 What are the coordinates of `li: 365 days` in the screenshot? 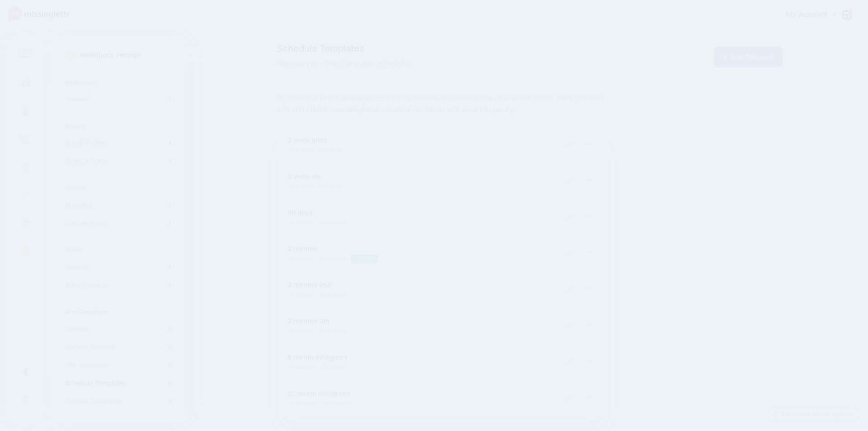 It's located at (303, 403).